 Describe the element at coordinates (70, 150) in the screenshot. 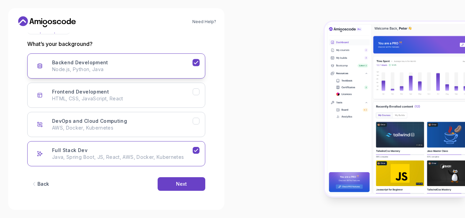

I see `h3: Full Stack Dev` at that location.